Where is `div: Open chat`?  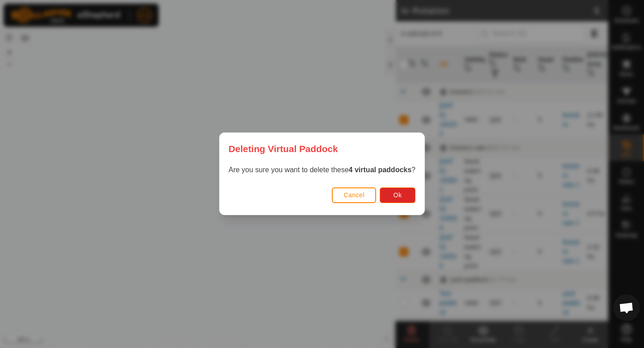
div: Open chat is located at coordinates (626, 307).